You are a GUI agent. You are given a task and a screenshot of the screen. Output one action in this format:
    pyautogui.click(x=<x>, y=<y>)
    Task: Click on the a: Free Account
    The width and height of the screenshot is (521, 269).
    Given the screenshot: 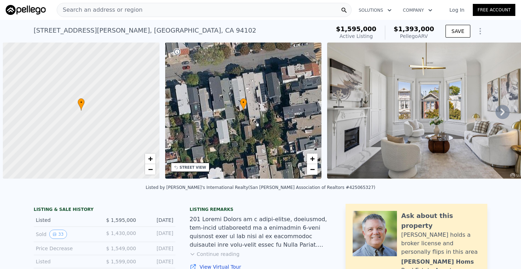 What is the action you would take?
    pyautogui.click(x=494, y=10)
    